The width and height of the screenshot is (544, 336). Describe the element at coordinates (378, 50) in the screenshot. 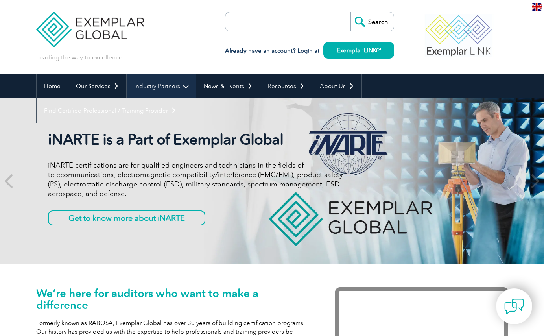

I see `img: open_square.png` at that location.